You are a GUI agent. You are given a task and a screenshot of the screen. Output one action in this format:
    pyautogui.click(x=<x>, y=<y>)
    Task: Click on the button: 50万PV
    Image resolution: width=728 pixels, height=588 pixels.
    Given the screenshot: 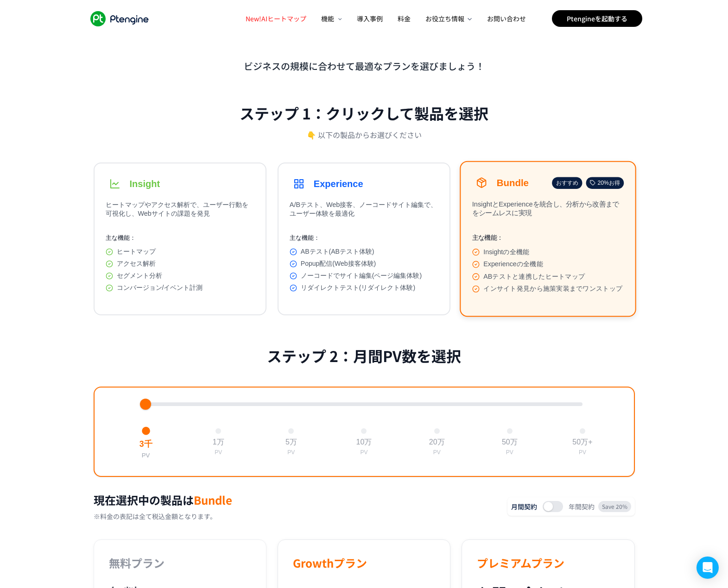 What is the action you would take?
    pyautogui.click(x=510, y=441)
    